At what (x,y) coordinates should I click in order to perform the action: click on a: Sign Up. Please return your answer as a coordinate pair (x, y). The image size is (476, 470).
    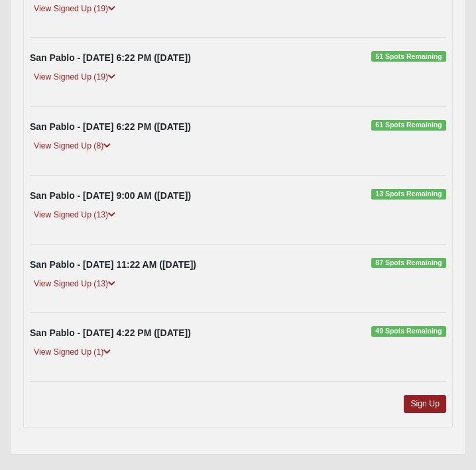
    Looking at the image, I should click on (425, 404).